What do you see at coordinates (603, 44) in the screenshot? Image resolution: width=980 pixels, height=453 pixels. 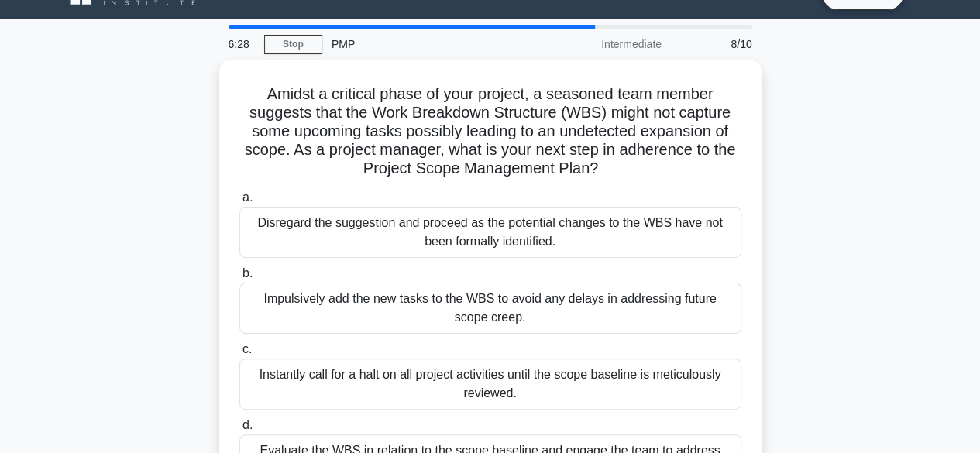 I see `div: Intermediate` at bounding box center [603, 44].